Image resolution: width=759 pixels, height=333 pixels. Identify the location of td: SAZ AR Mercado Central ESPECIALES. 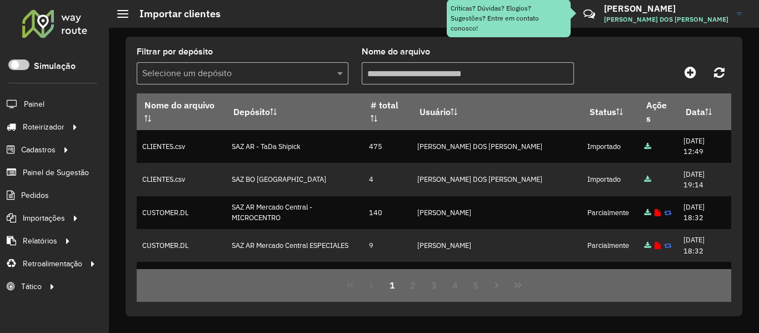
(294, 245).